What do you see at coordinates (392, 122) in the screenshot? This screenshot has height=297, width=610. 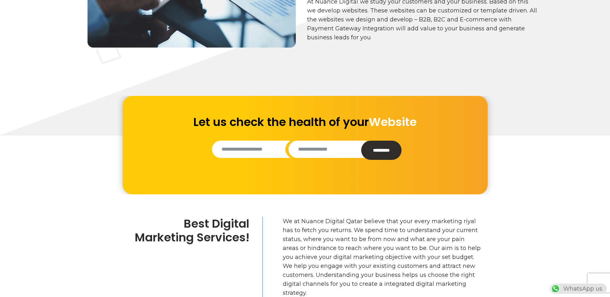 I see `span: Website` at bounding box center [392, 122].